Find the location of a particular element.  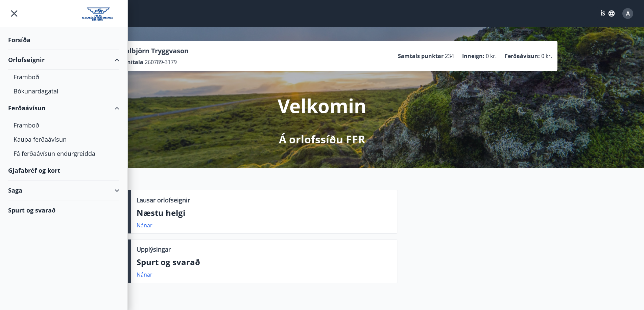

div: Kaupa ferðaávísun is located at coordinates (64, 139).